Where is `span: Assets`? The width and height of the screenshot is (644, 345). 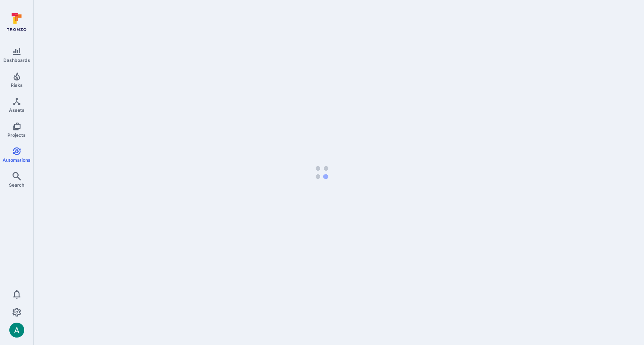 span: Assets is located at coordinates (17, 110).